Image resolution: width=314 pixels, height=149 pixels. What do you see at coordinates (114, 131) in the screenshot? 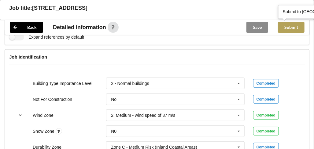
I see `div: N0` at bounding box center [114, 131].